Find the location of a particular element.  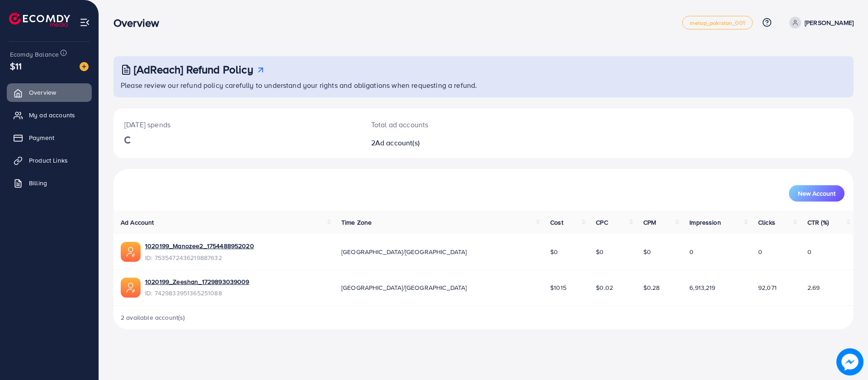

a: 1020199_Manozee2_1754488952020 is located at coordinates (200, 246).